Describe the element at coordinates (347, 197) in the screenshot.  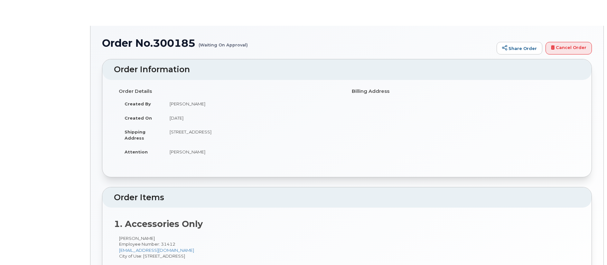
I see `h2: Order Items` at that location.